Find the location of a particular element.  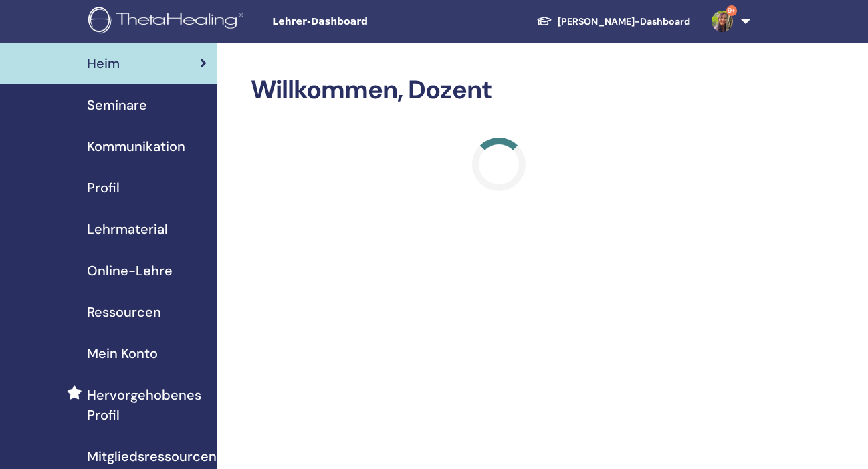

span: Mein Konto is located at coordinates (122, 354).